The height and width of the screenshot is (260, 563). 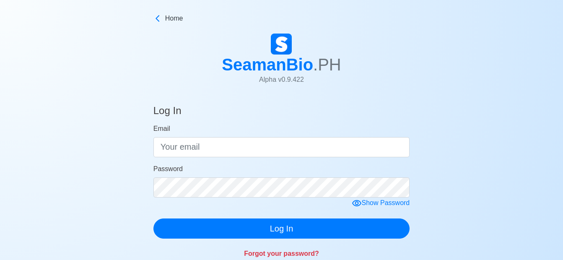 I want to click on h4: Log In, so click(x=167, y=112).